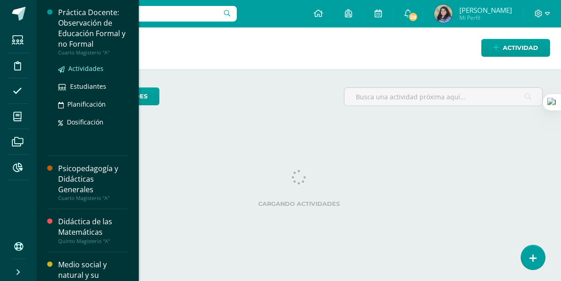 This screenshot has height=281, width=561. What do you see at coordinates (486, 17) in the screenshot?
I see `span: Mi Perfil` at bounding box center [486, 17].